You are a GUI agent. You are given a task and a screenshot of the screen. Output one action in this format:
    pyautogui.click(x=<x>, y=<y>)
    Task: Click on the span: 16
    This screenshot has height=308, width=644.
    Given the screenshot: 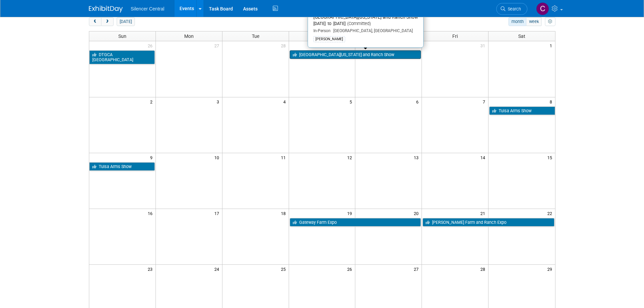 What is the action you would take?
    pyautogui.click(x=151, y=213)
    